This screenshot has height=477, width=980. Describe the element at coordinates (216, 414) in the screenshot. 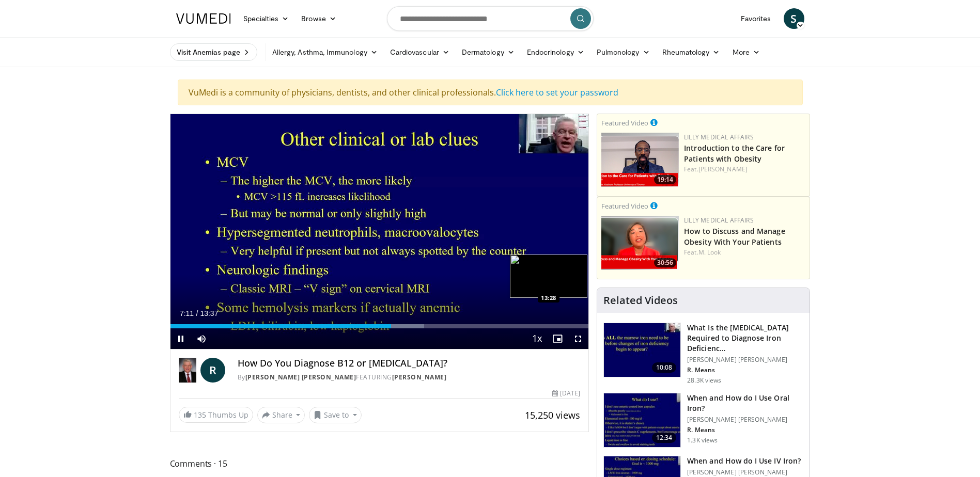

I see `a: 135 Thumbs Up` at that location.